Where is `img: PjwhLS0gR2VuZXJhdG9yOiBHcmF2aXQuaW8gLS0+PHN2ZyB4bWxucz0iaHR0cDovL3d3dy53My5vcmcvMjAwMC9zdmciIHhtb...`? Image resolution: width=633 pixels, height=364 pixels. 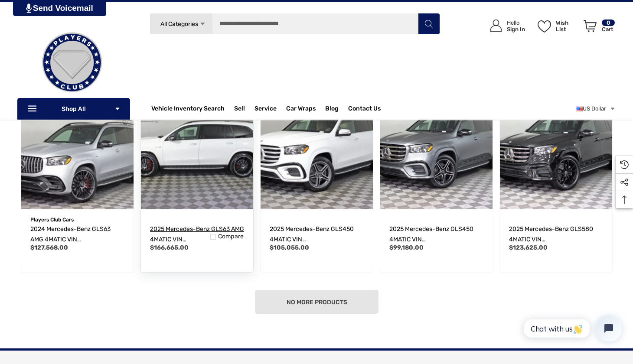 img: PjwhLS0gR2VuZXJhdG9yOiBHcmF2aXQuaW8gLS0+PHN2ZyB4bWxucz0iaHR0cDovL3d3dy53My5vcmcvMjAwMC9zdmciIHhtb... is located at coordinates (29, 8).